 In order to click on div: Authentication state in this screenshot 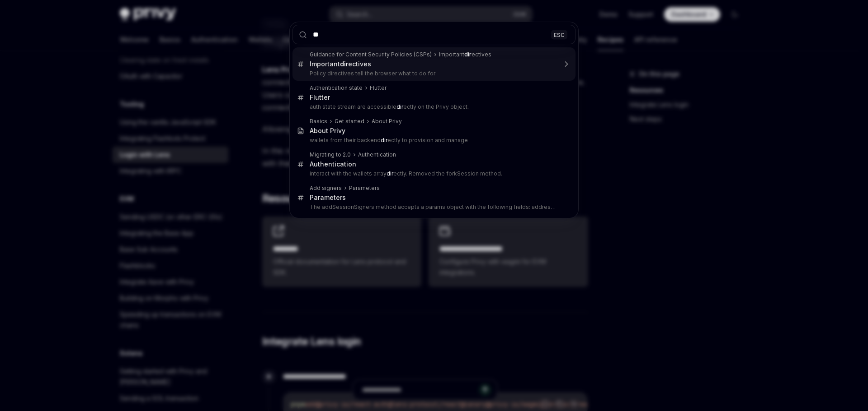, I will do `click(336, 88)`.